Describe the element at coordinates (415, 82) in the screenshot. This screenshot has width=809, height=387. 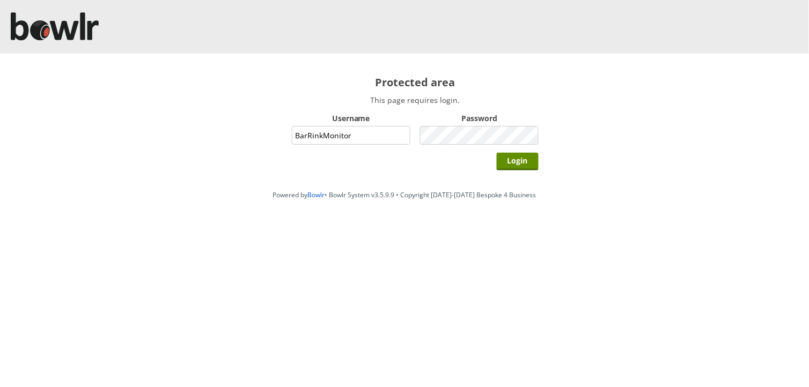
I see `h2: Protected area` at that location.